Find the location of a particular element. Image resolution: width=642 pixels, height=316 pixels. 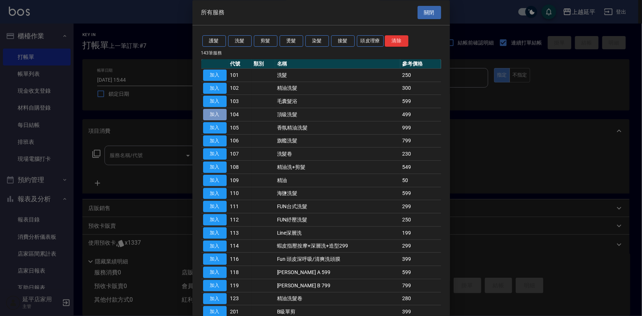

button: 清除 is located at coordinates (397, 41).